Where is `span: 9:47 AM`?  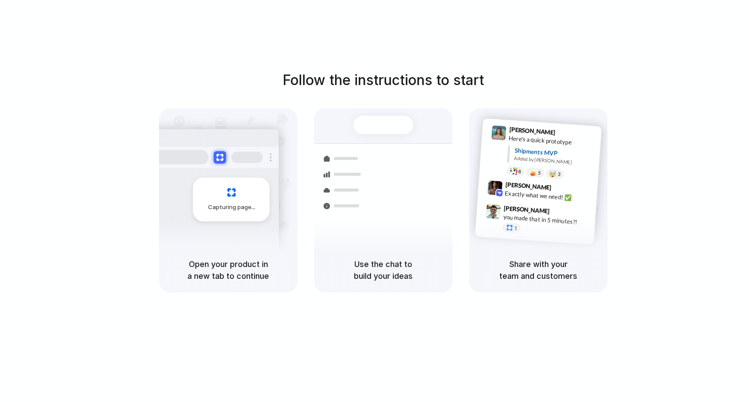
span: 9:47 AM is located at coordinates (561, 212).